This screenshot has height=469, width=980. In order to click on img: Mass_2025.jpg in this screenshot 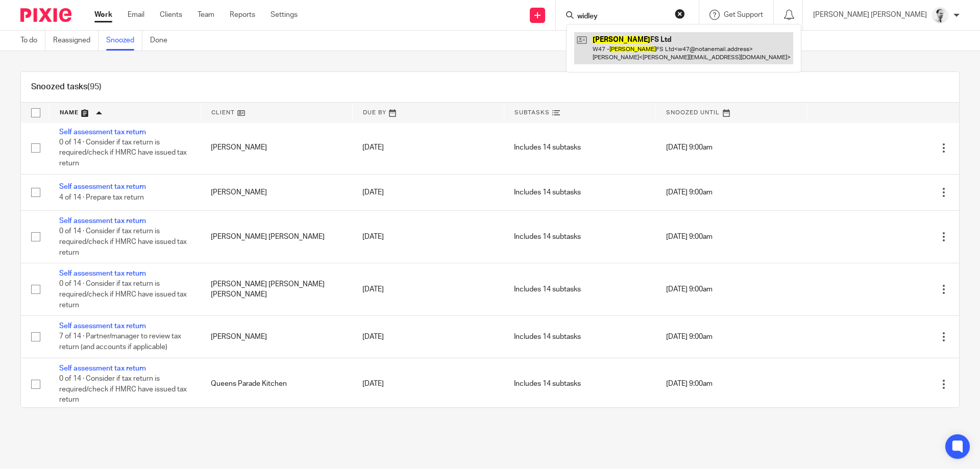, I will do `click(941, 15)`.